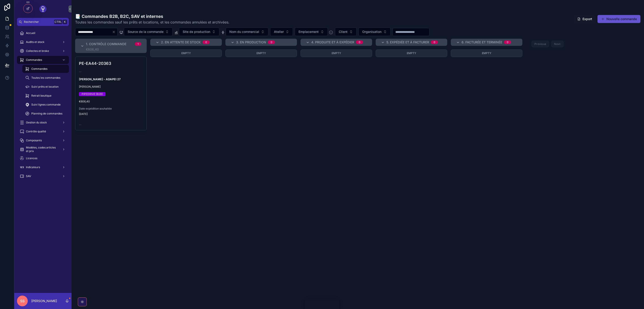  I want to click on span: 3. En production, so click(251, 42).